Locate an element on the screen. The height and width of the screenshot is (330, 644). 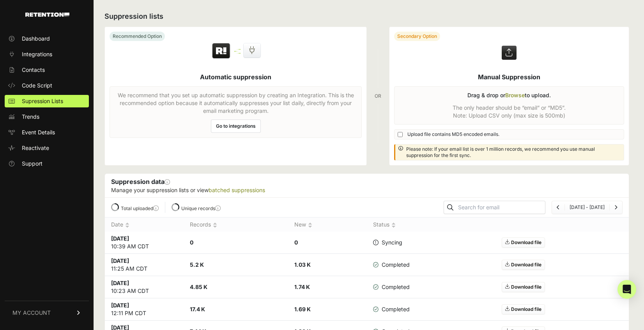
span: Syncing is located at coordinates (387, 242).